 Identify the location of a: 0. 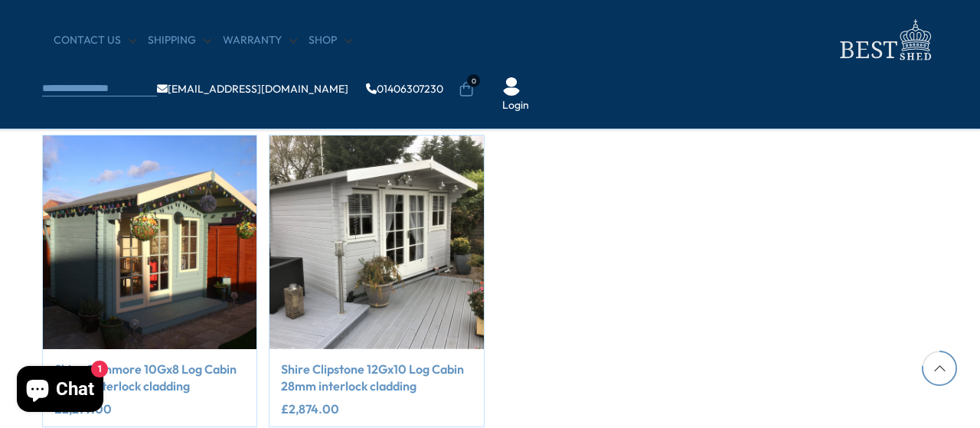
(466, 90).